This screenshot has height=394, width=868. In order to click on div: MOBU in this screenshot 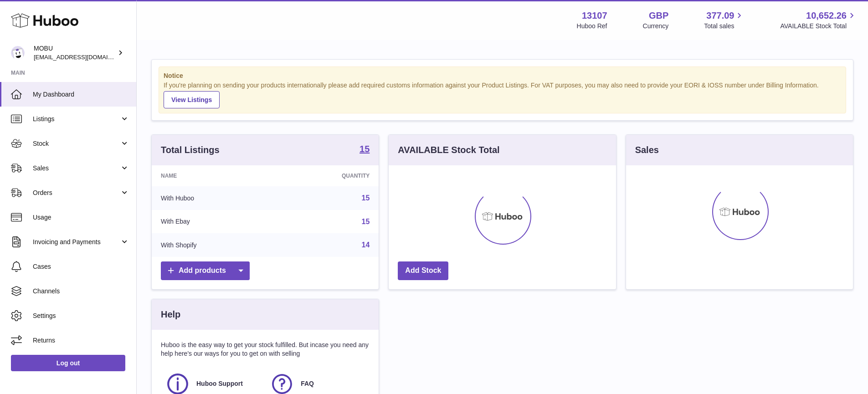, I will do `click(75, 53)`.